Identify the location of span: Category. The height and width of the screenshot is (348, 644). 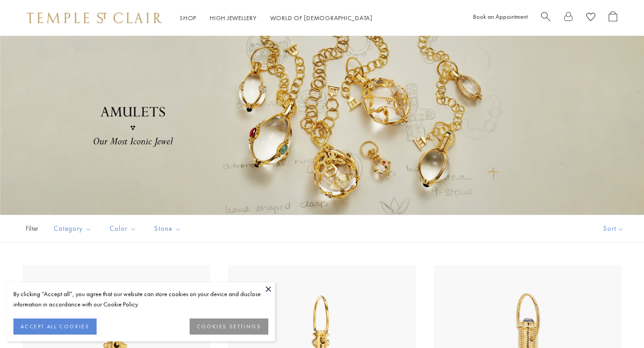
(74, 229).